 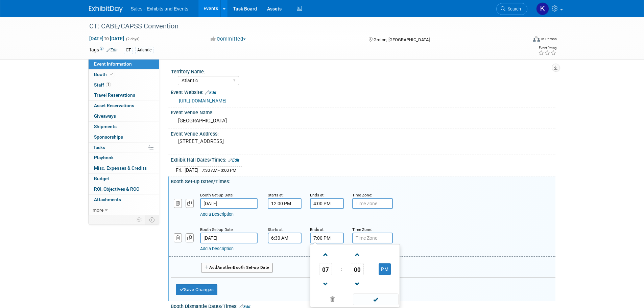 What do you see at coordinates (159, 9) in the screenshot?
I see `span: Sales - Exhibits and Events` at bounding box center [159, 9].